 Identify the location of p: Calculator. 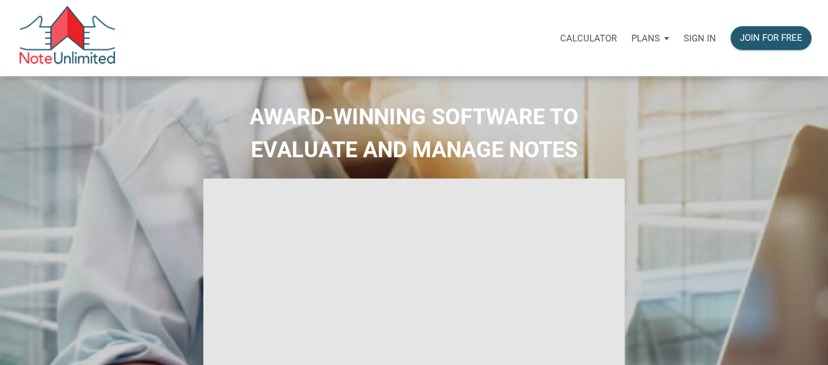
(588, 38).